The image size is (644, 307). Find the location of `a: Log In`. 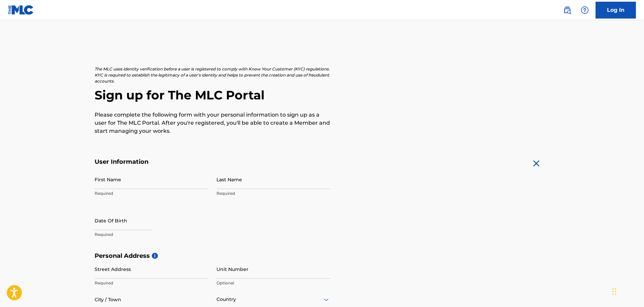

a: Log In is located at coordinates (616, 10).